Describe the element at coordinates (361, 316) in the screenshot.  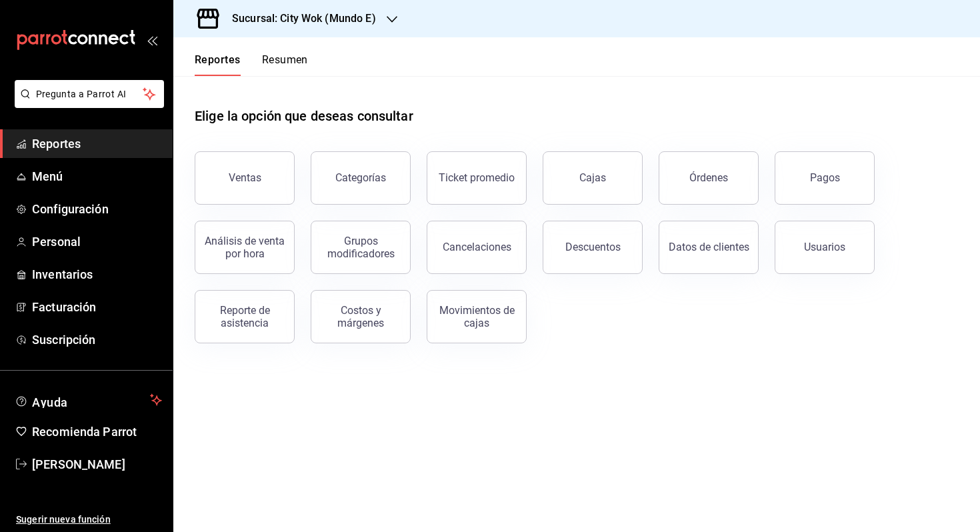
I see `button: Costos y márgenes` at that location.